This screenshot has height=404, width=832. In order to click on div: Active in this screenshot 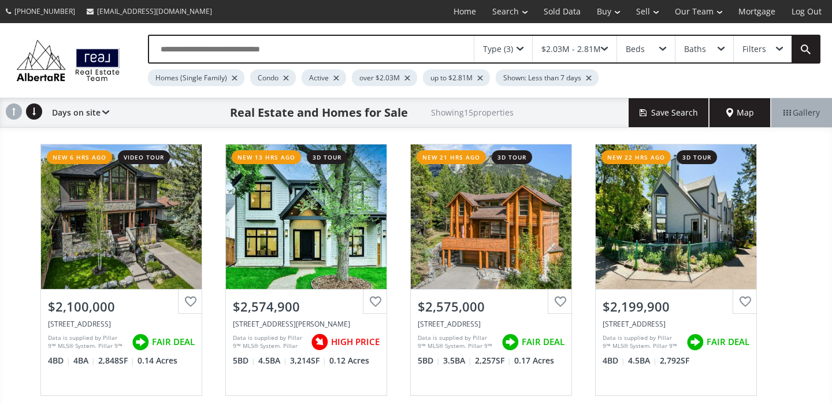, I will do `click(324, 77)`.